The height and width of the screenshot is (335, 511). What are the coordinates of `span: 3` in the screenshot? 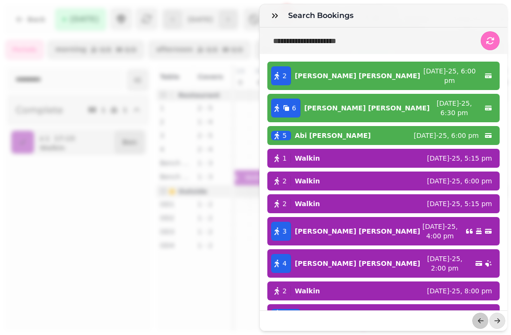 It's located at (285, 231).